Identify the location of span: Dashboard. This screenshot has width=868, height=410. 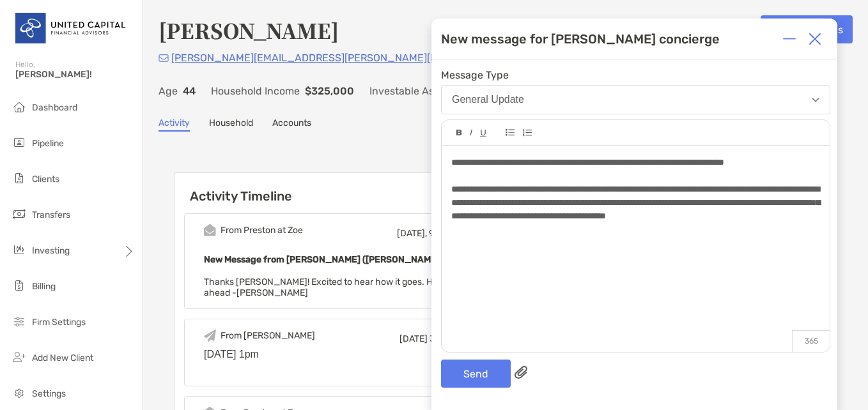
(54, 107).